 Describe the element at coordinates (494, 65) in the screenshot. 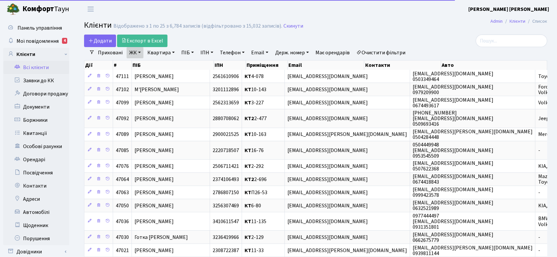

I see `th: Авто` at that location.